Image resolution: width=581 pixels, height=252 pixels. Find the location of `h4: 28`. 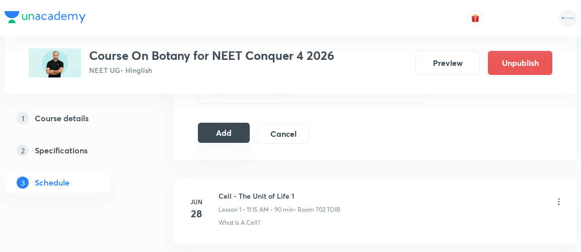

h4: 28 is located at coordinates (196, 214).